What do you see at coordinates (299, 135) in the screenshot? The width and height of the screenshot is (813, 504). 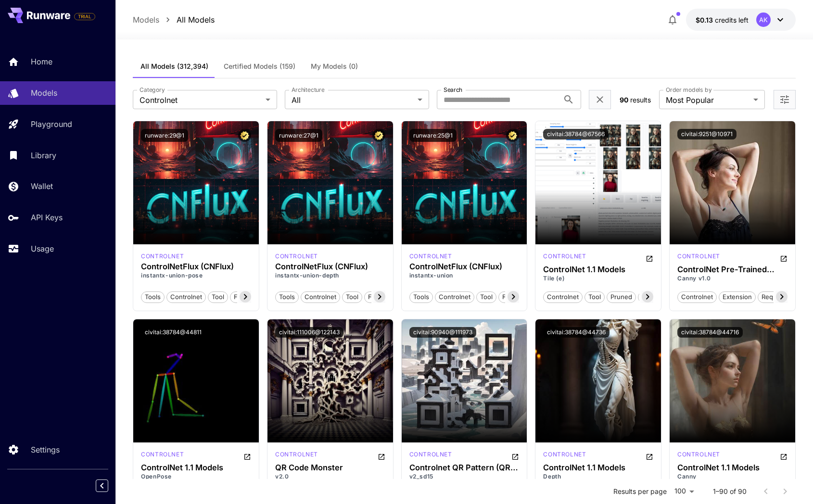 I see `button: runware:27@1` at bounding box center [299, 135].